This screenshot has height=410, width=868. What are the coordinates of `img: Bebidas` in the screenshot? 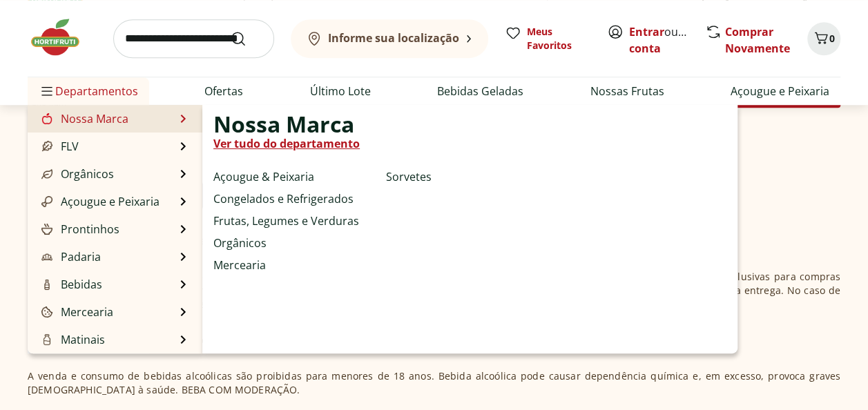 It's located at (47, 284).